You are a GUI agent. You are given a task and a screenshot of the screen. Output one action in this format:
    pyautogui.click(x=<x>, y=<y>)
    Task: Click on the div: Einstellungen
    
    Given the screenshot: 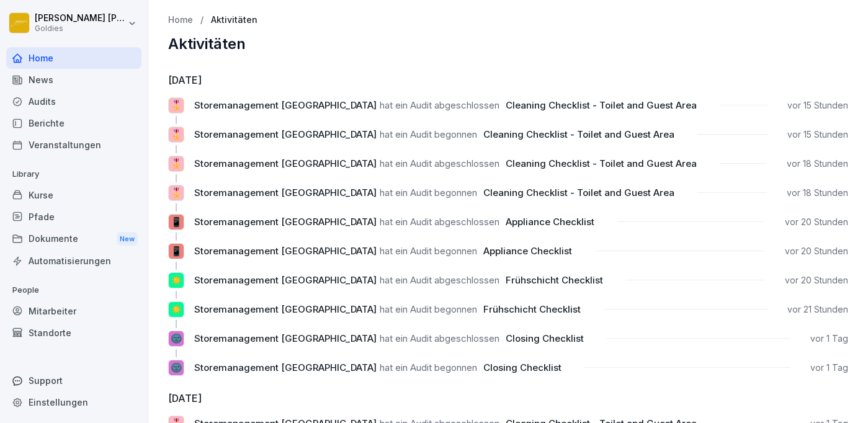 What is the action you would take?
    pyautogui.click(x=74, y=402)
    